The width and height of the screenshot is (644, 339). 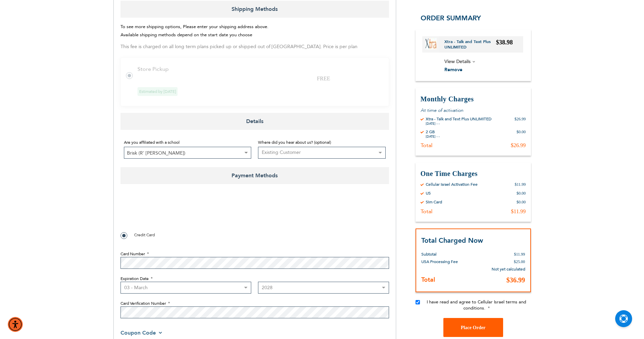 I want to click on div: Sim Card, so click(x=434, y=202).